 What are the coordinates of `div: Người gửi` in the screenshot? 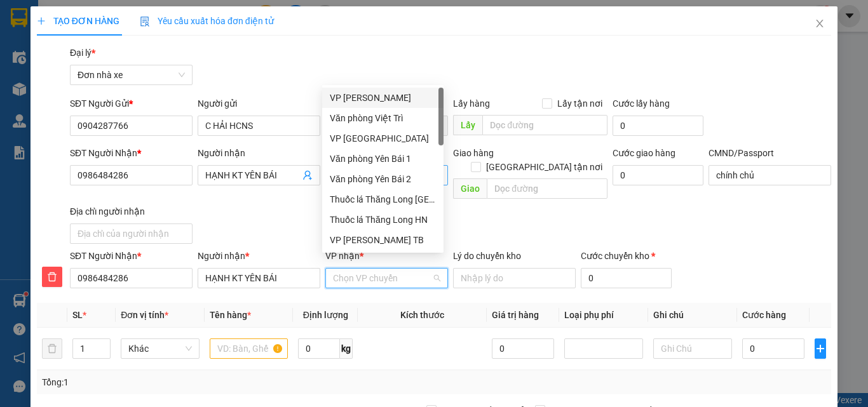 It's located at (259, 103).